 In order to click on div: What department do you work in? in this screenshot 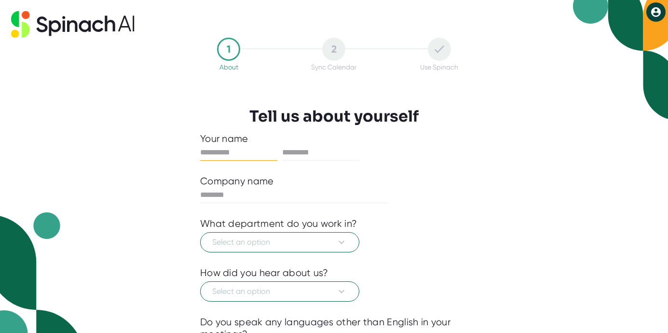, I will do `click(278, 223)`.